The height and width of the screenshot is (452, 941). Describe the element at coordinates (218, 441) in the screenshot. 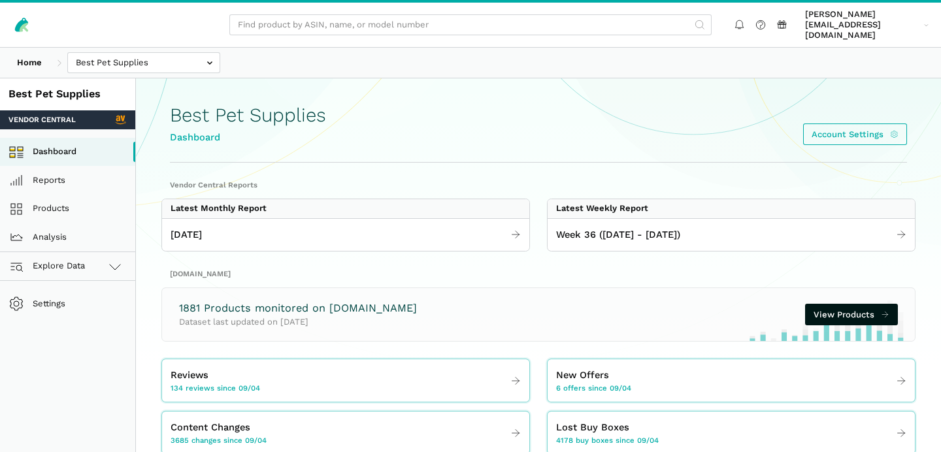

I see `span: 3685 changes since 09/04` at that location.